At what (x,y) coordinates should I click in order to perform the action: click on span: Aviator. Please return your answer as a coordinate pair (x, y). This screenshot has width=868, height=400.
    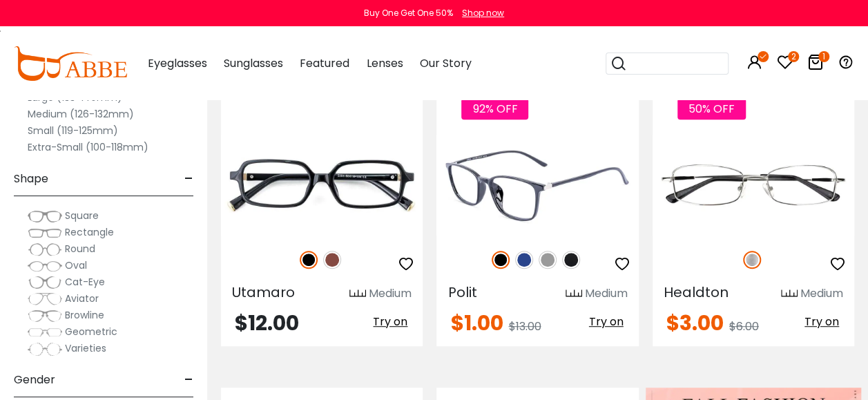
    Looking at the image, I should click on (81, 299).